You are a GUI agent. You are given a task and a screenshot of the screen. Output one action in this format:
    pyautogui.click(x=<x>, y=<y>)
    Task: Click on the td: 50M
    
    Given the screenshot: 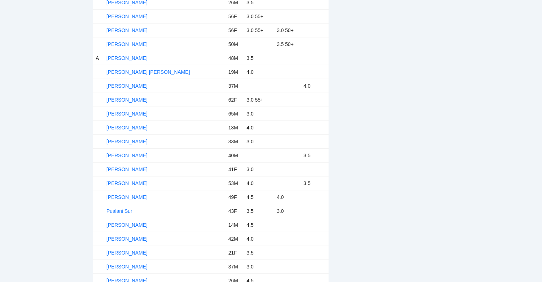 What is the action you would take?
    pyautogui.click(x=234, y=44)
    